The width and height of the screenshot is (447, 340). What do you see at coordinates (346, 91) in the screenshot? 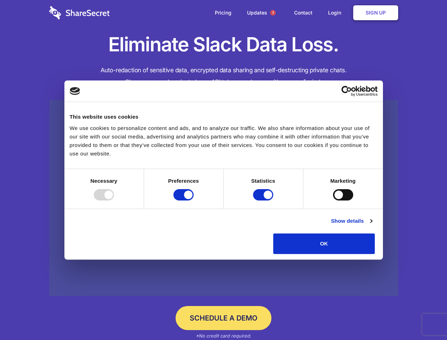
I see `a: Usercentrics Cookiebot - opens in a new window` at bounding box center [346, 91].